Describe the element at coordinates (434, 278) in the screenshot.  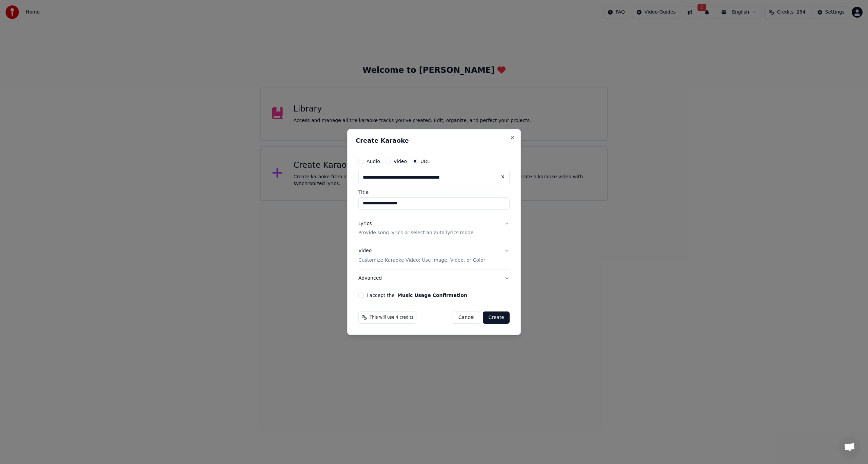
I see `button: Advanced` at that location.